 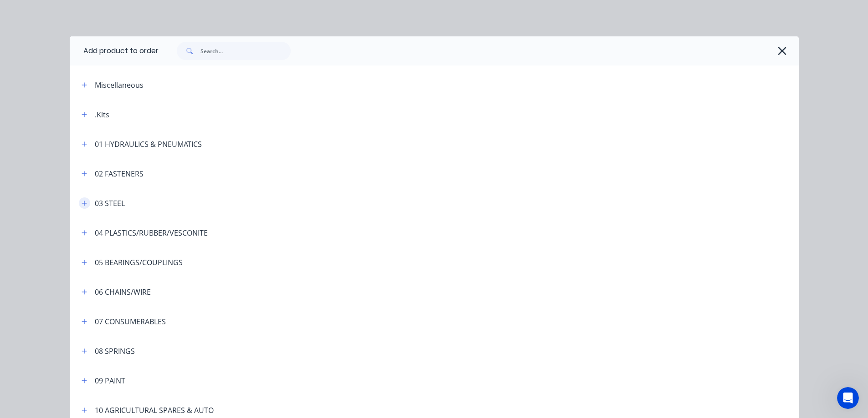 What do you see at coordinates (123, 292) in the screenshot?
I see `div: 06 CHAINS/WIRE` at bounding box center [123, 292].